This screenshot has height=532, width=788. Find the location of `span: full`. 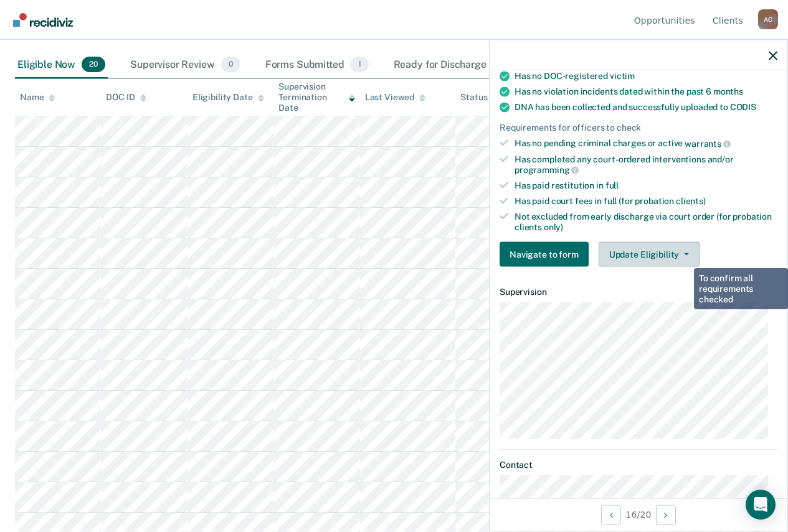

span: full is located at coordinates (611, 185).